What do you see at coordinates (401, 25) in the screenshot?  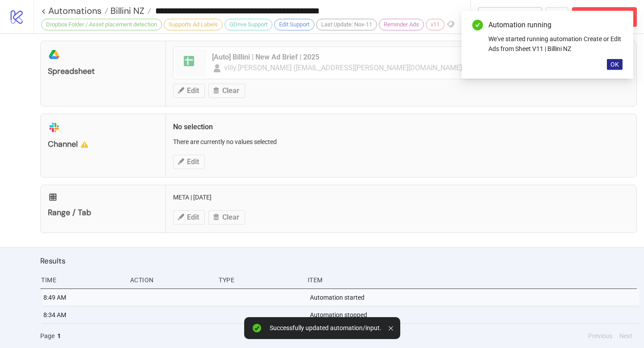 I see `div: Reminder Ads` at bounding box center [401, 25].